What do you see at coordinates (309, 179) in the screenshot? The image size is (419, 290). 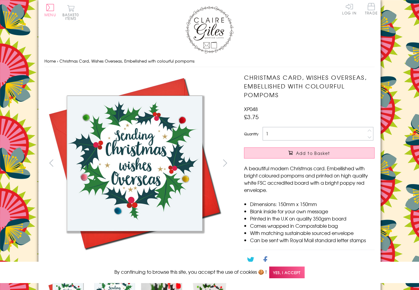 I see `p: A beautiful modern Christmas card. Embellished with bright coloured pompoms and printed on high q...` at bounding box center [309, 179].